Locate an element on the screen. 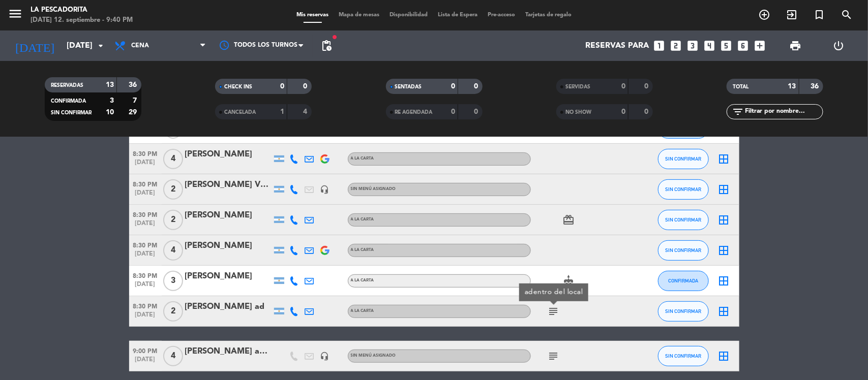 This screenshot has width=868, height=380. i: subject is located at coordinates (554, 312).